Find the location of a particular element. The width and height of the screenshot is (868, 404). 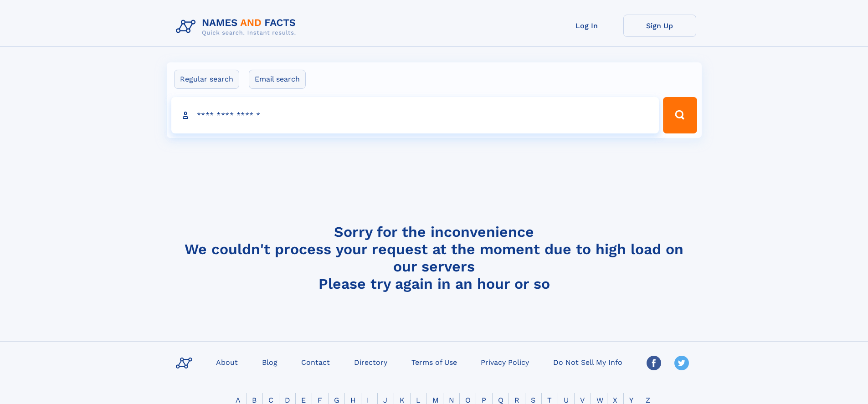

a: Privacy Policy is located at coordinates (505, 361).